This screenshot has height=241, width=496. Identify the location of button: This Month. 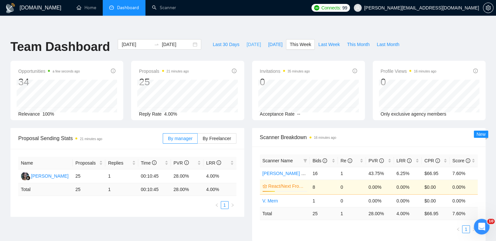
(358, 44).